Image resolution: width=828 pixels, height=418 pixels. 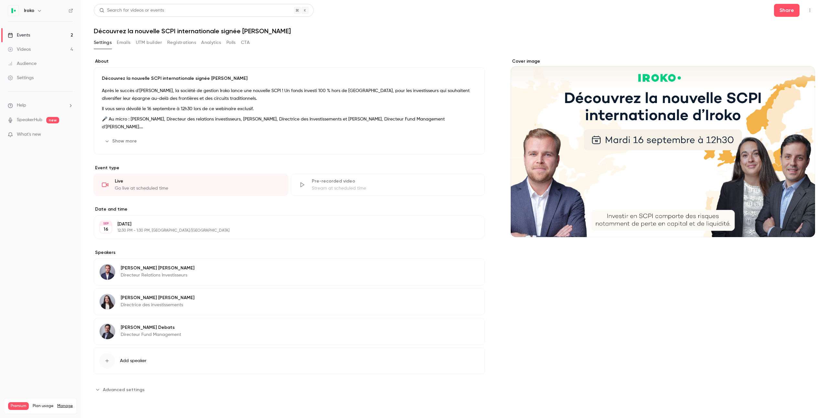 I want to click on span: Premium, so click(x=18, y=406).